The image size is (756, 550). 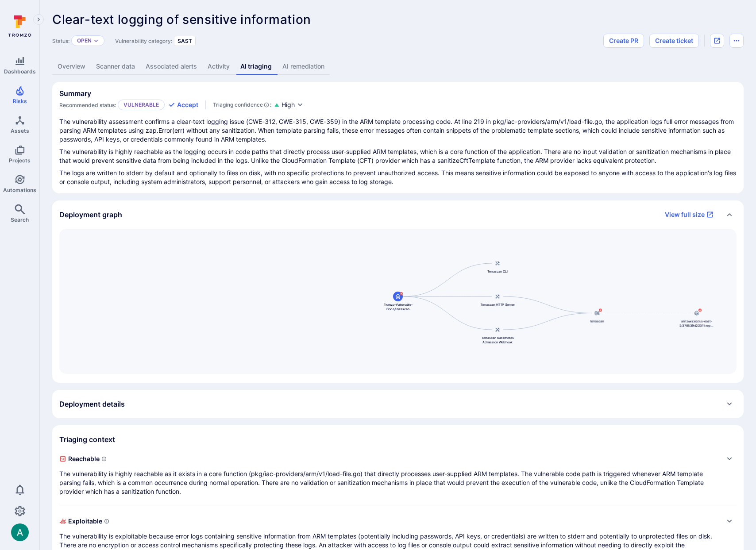 I want to click on button: Accept, so click(x=183, y=104).